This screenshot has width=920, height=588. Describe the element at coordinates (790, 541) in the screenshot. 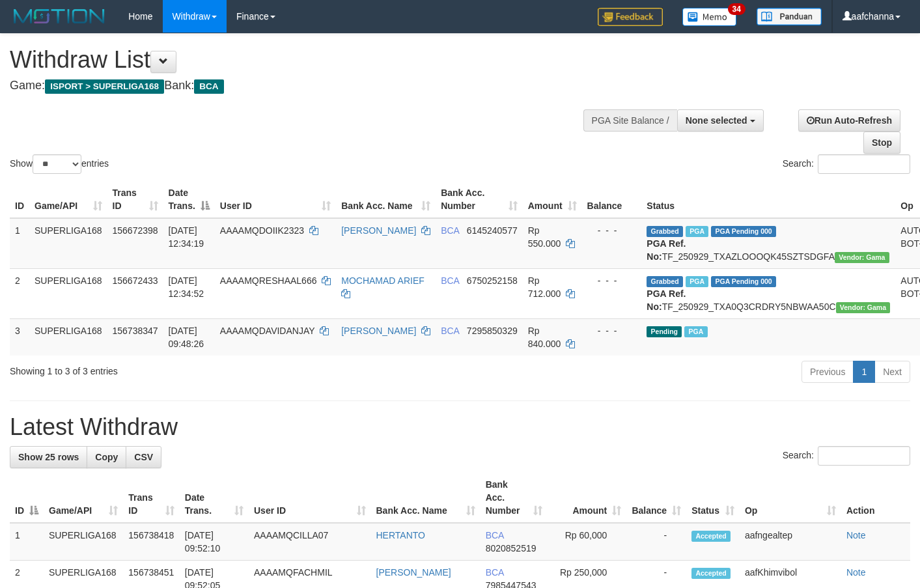

I see `td: aafngealtep` at that location.